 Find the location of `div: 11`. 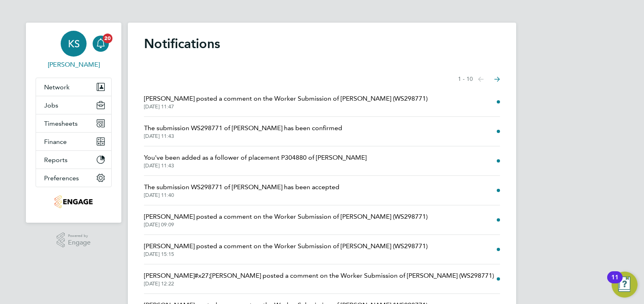

div: 11 is located at coordinates (615, 283).